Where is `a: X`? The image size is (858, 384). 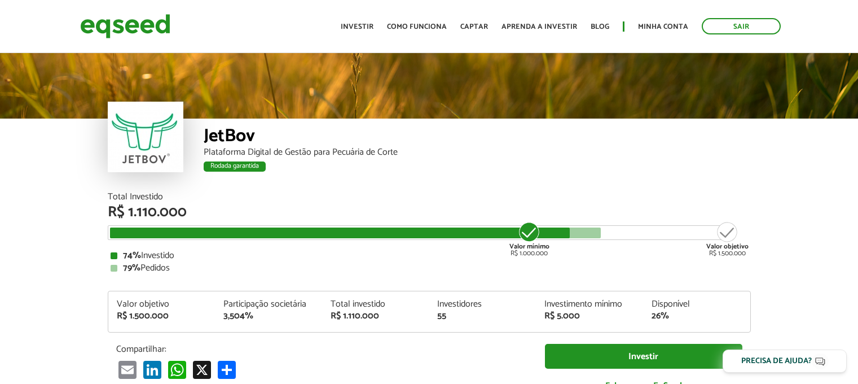
a: X is located at coordinates (202, 369).